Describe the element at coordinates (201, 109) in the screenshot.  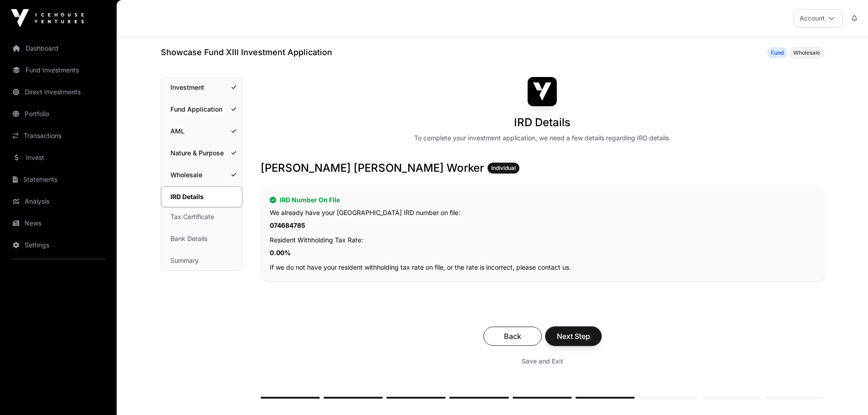
I see `a: Fund Application` at that location.